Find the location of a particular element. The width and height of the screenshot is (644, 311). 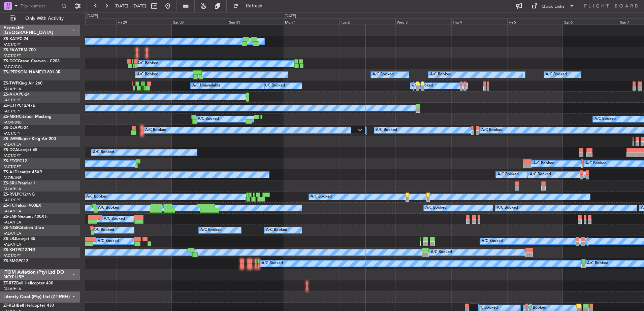

a: ZS-AJDLearjet 45XR is located at coordinates (23, 172).